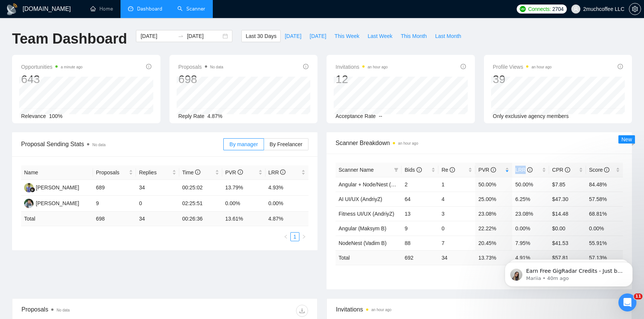 The image size is (644, 319). I want to click on span: Last Week, so click(380, 36).